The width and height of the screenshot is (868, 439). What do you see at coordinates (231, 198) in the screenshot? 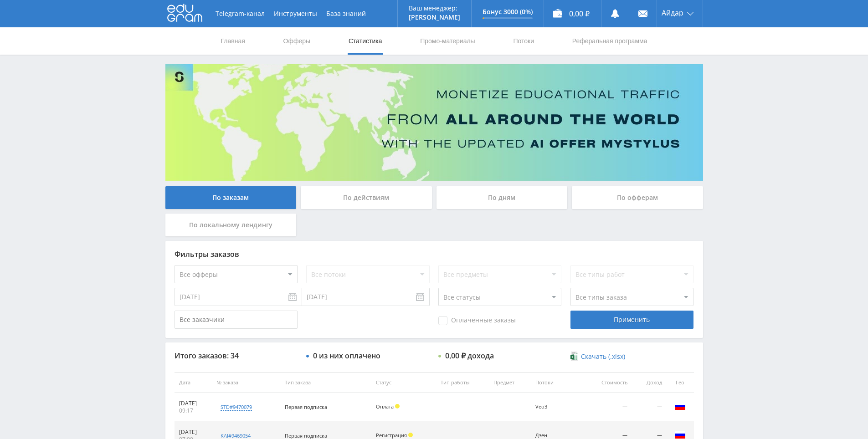
I see `div: По заказам` at bounding box center [231, 198].